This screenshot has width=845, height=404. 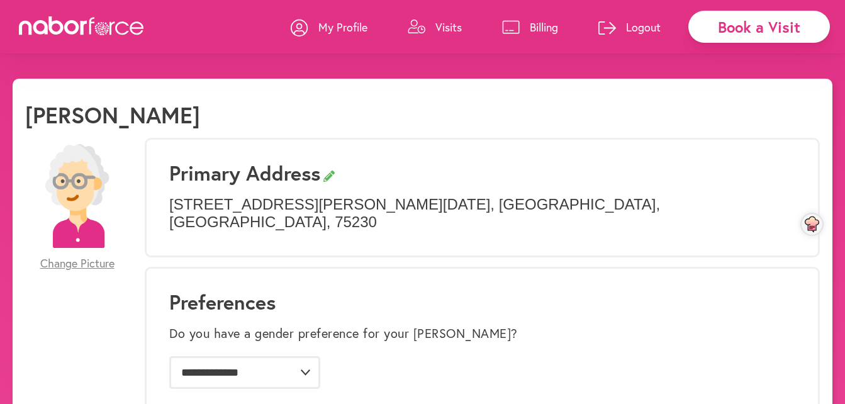 What do you see at coordinates (482, 173) in the screenshot?
I see `h3: Primary Address` at bounding box center [482, 173].